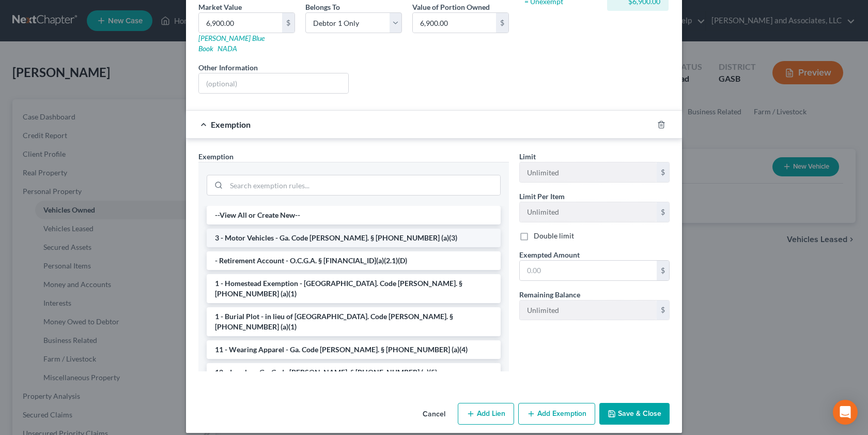 The image size is (868, 435). What do you see at coordinates (527, 156) in the screenshot?
I see `span: Limit` at bounding box center [527, 156].